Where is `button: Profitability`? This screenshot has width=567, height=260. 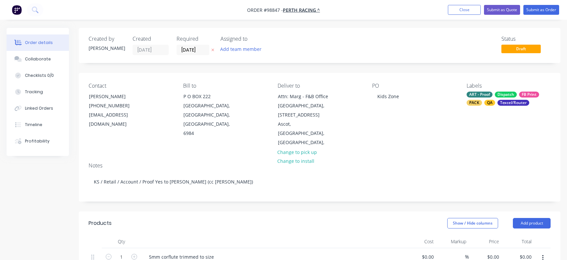
button: Profitability is located at coordinates (38, 141).